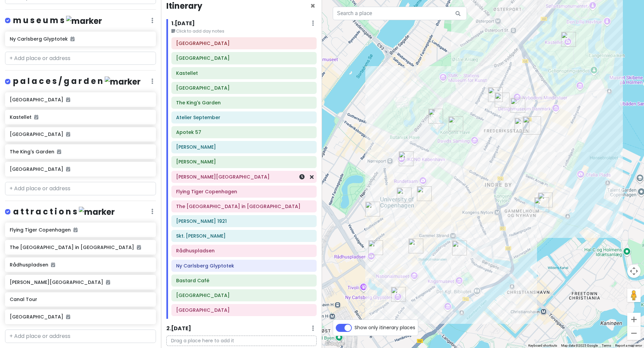 The image size is (644, 348). Describe the element at coordinates (244, 310) in the screenshot. I see `h6: Nyhavn` at that location.